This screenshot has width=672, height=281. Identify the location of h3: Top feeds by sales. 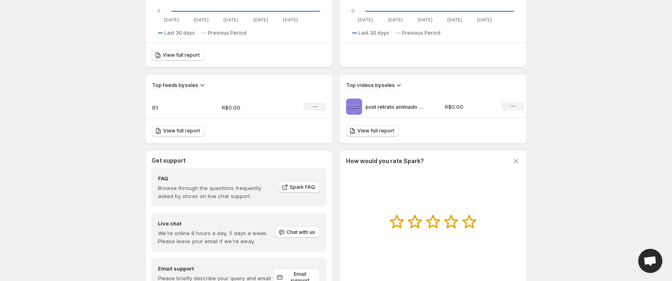
(175, 85).